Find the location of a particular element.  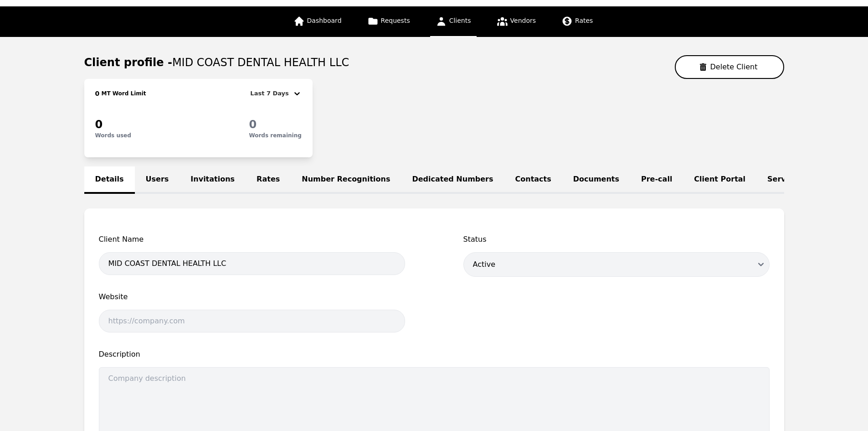

span: MID COAST DENTAL HEALTH LLC is located at coordinates (261, 63).